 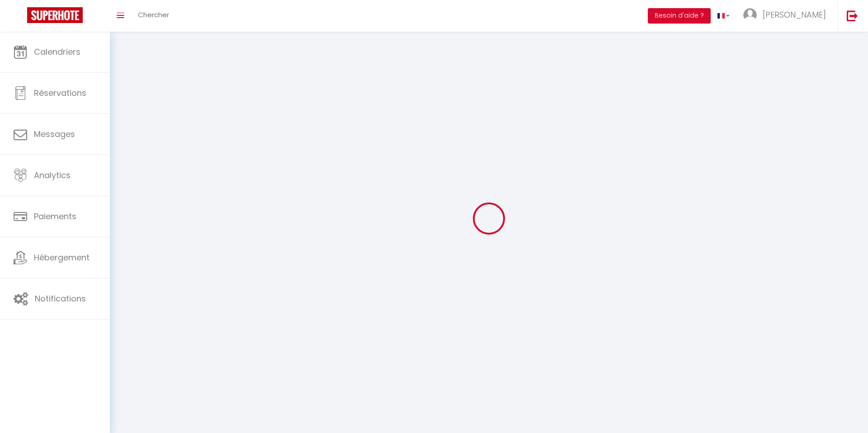 I want to click on span: Hébergement, so click(x=61, y=257).